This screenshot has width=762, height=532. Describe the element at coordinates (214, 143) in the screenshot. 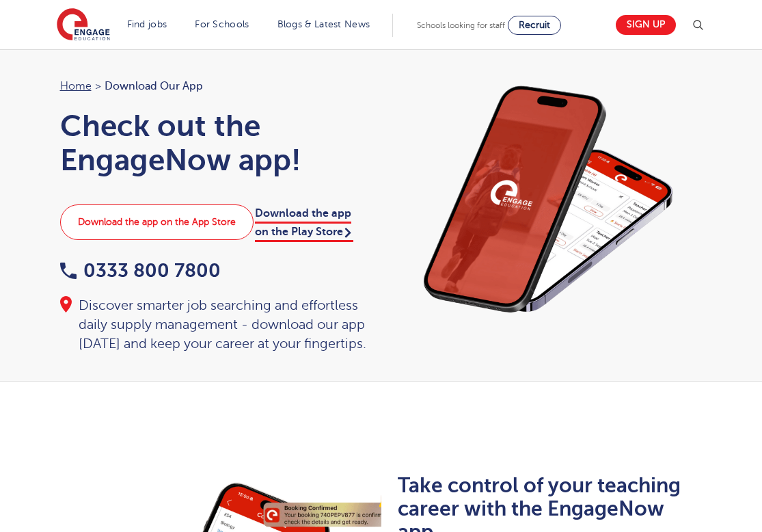

I see `h1: Check out the EngageNow app!` at that location.